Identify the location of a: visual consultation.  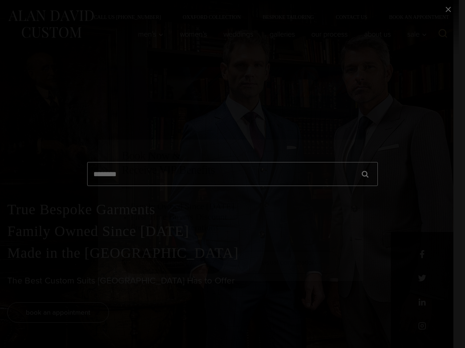
(289, 262).